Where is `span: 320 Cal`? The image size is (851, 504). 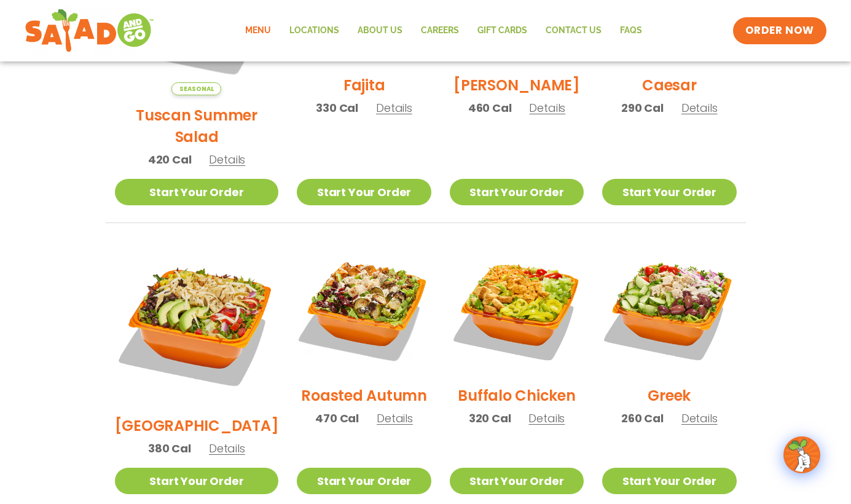
span: 320 Cal is located at coordinates (490, 418).